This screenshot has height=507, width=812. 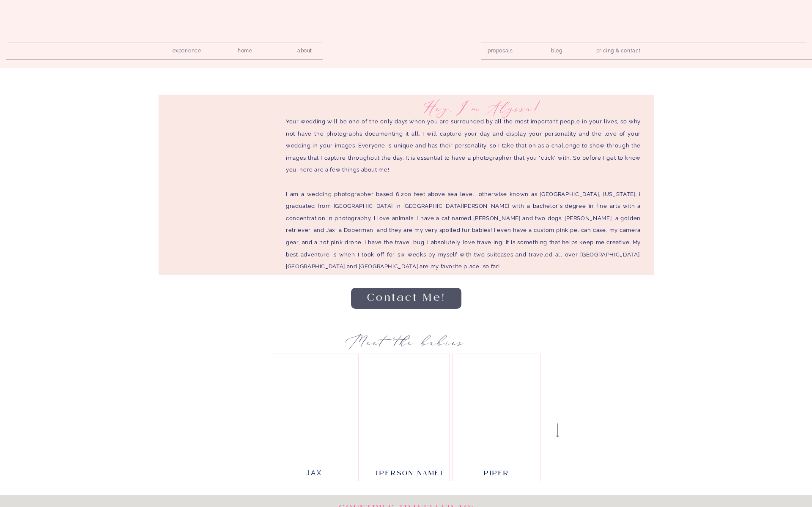 What do you see at coordinates (499, 49) in the screenshot?
I see `a: proposals` at bounding box center [499, 49].